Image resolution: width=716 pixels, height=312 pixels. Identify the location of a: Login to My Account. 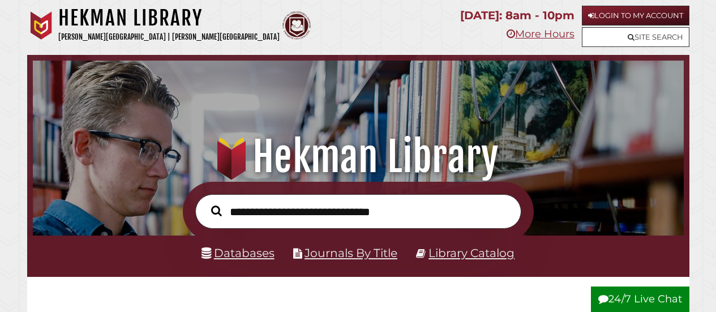
(636, 15).